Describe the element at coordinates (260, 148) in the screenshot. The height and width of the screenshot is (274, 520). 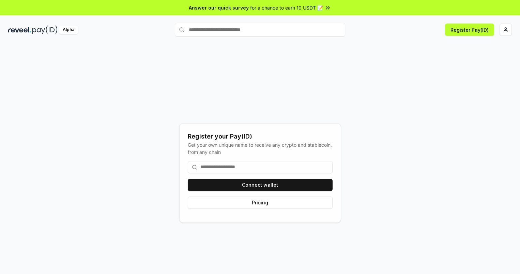
I see `div: Get your own unique name to receive any crypto and stablecoin, from any chain` at that location.